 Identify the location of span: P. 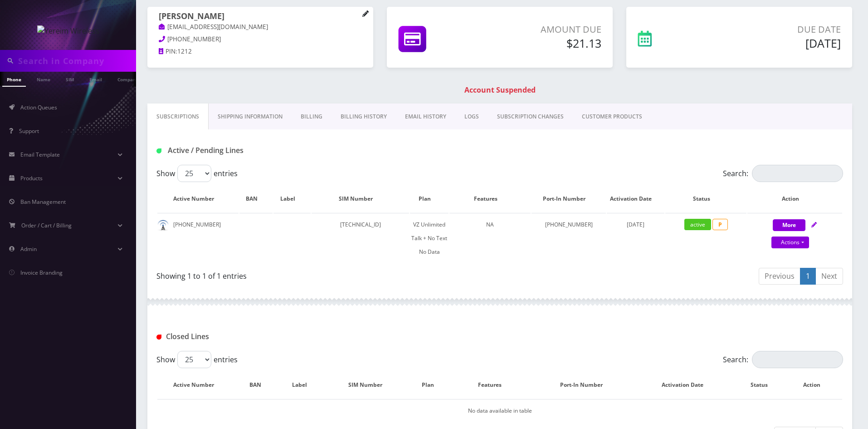
(720, 224).